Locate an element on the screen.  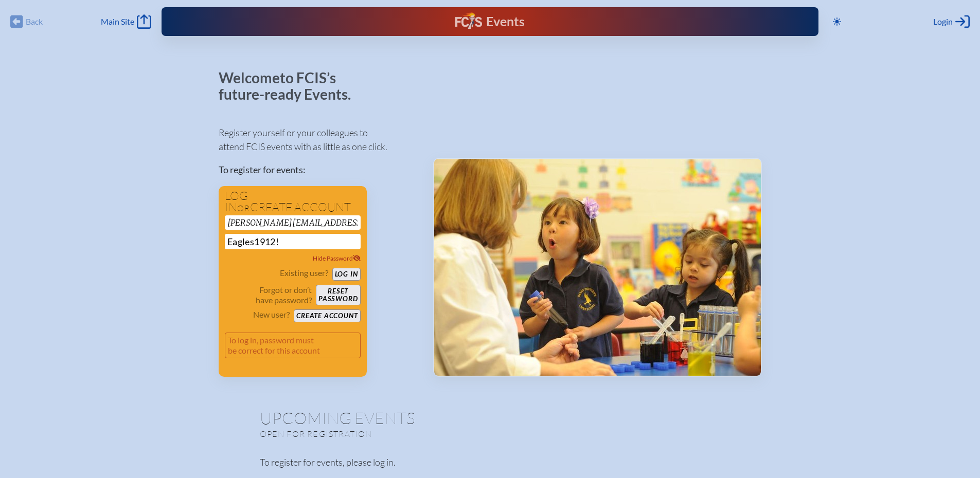
a: Main Site is located at coordinates (126, 22).